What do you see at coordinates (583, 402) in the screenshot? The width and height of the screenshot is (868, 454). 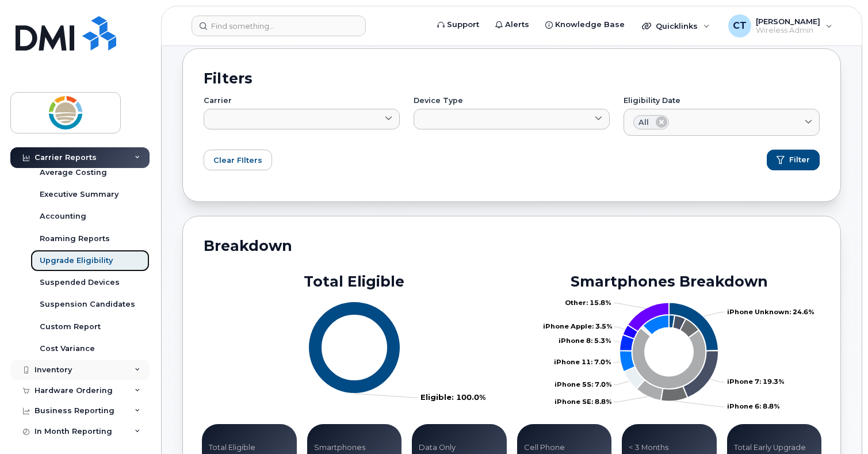 I see `tspan: iPhone SE: 8.8%` at bounding box center [583, 402].